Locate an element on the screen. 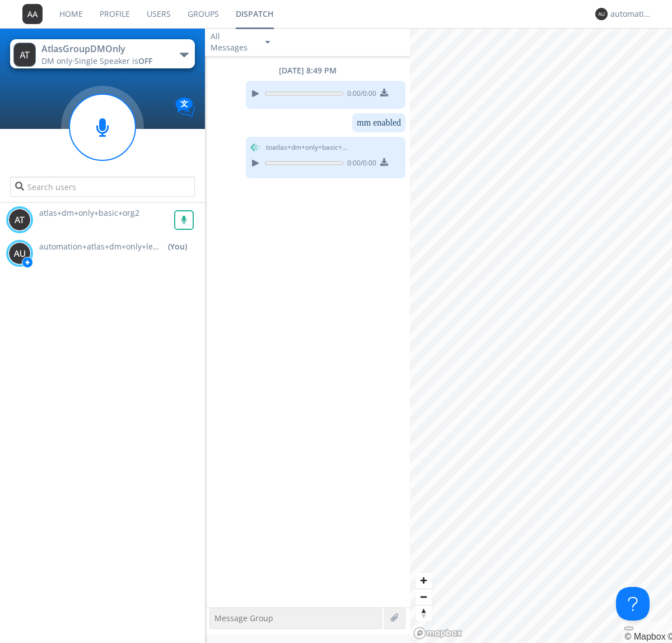  span: Reset bearing to north is located at coordinates (424, 613).